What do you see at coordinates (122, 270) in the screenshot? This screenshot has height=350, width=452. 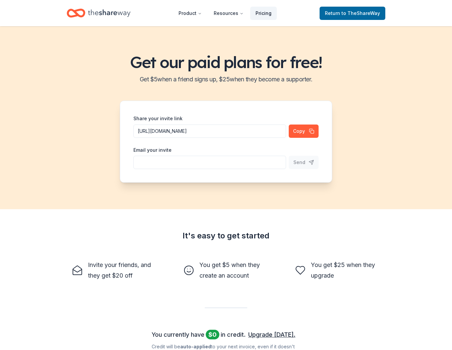 I see `div: Invite your friends, and they get $20 off` at bounding box center [122, 270].